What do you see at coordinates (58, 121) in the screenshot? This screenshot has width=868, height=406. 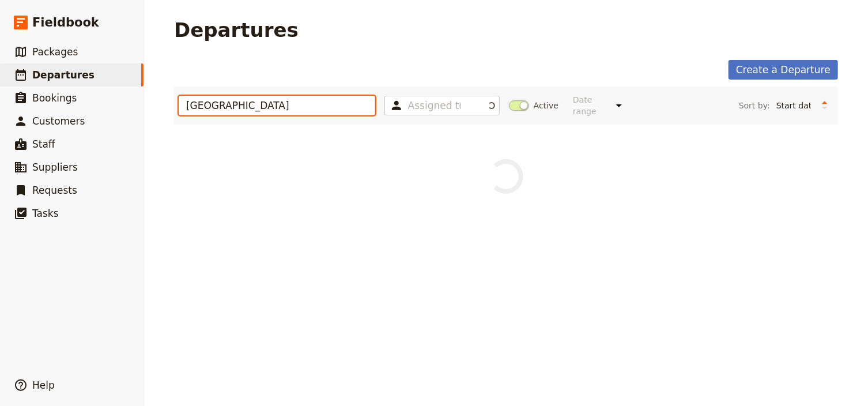 I see `span: Customers` at bounding box center [58, 121].